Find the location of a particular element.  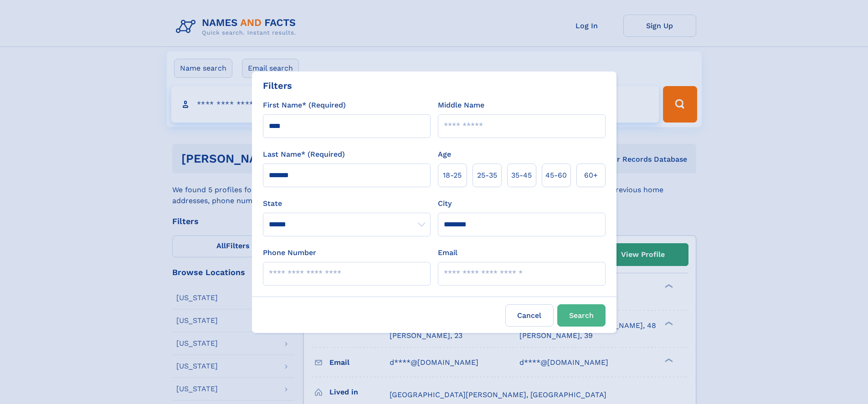

button: Search is located at coordinates (582, 315).